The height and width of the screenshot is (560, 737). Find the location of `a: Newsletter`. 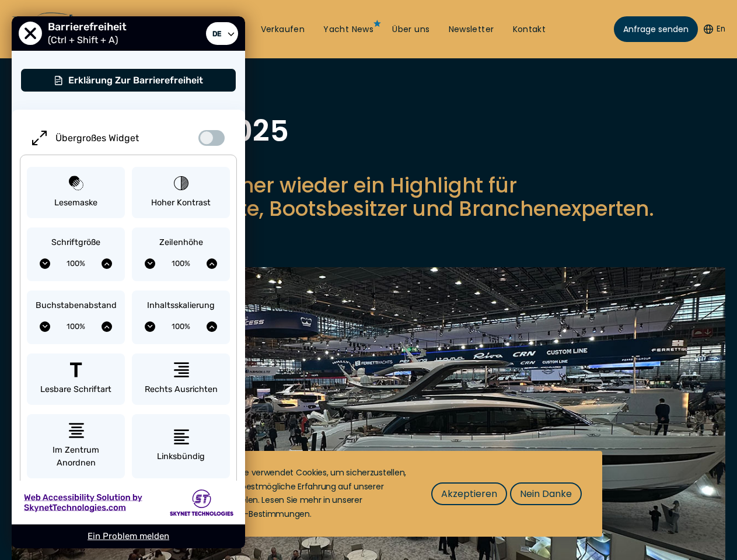

a: Newsletter is located at coordinates (471, 30).